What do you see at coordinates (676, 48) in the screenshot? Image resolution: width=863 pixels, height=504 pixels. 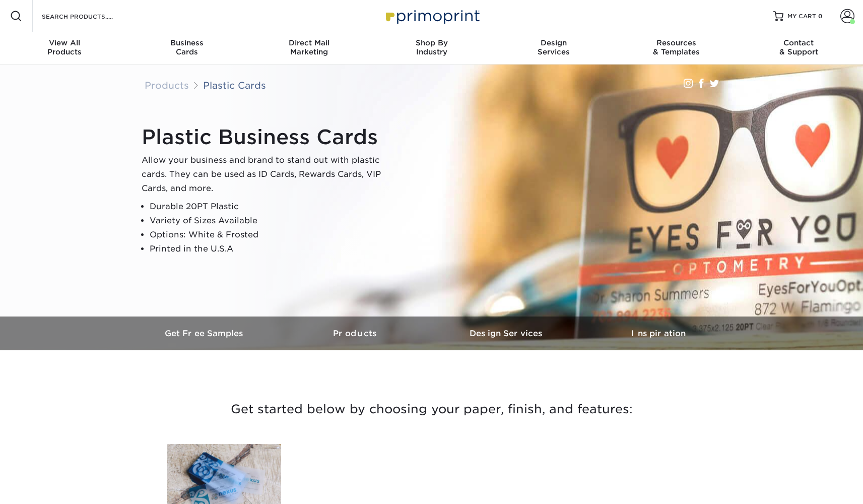 I see `a: Resources& Templates` at bounding box center [676, 48].